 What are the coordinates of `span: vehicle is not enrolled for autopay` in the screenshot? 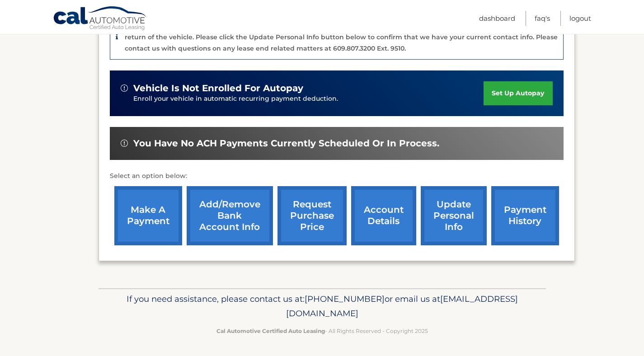 It's located at (218, 88).